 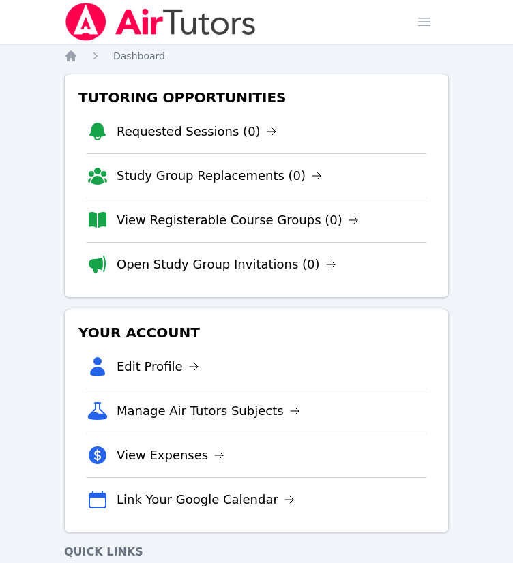 What do you see at coordinates (226, 265) in the screenshot?
I see `a: Open Study Group Invitations (0)` at bounding box center [226, 265].